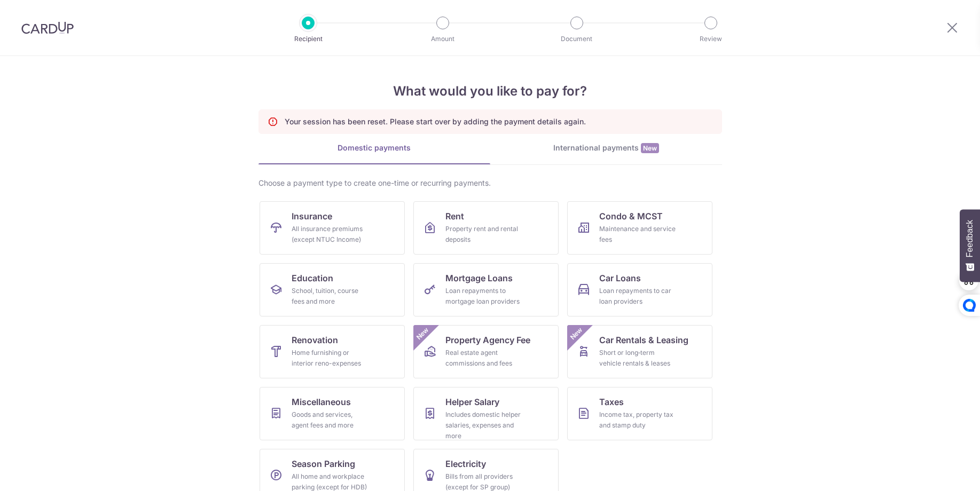 This screenshot has width=980, height=491. Describe the element at coordinates (637, 234) in the screenshot. I see `div: Maintenance and service fees` at that location.